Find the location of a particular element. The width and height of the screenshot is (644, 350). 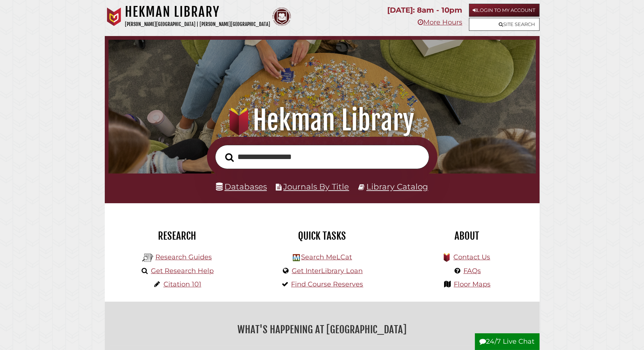

a: Databases is located at coordinates (241, 187).